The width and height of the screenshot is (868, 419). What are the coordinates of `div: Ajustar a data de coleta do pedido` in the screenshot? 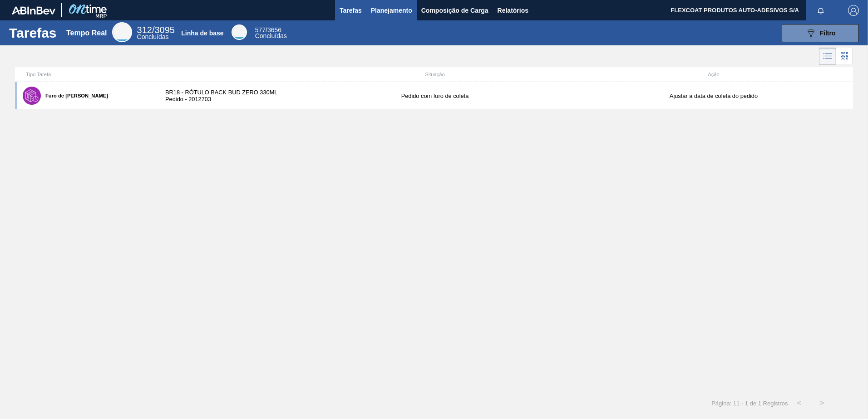 It's located at (714, 96).